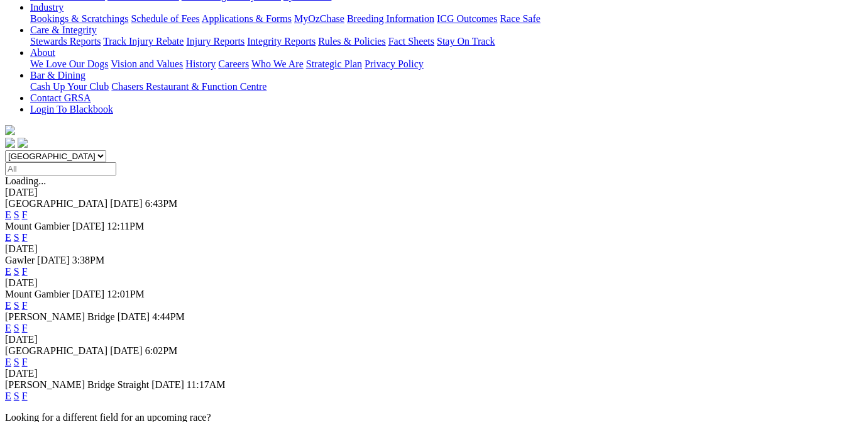 This screenshot has height=422, width=868. Describe the element at coordinates (446, 19) in the screenshot. I see `div: Industry` at that location.